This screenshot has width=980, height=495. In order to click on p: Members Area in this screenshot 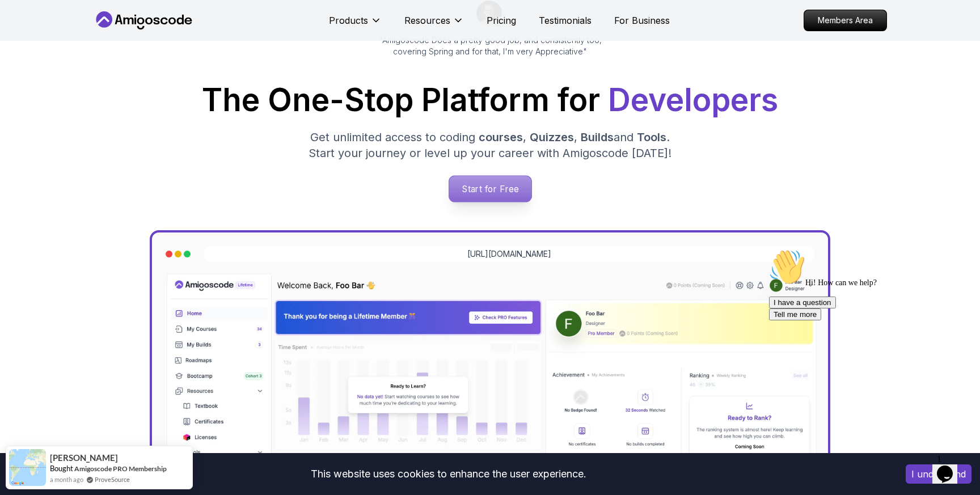, I will do `click(845, 20)`.